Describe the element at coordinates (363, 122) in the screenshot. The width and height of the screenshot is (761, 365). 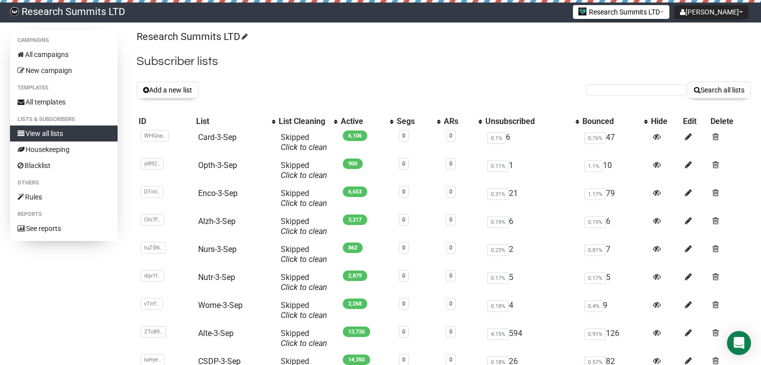
I see `div: Active` at that location.